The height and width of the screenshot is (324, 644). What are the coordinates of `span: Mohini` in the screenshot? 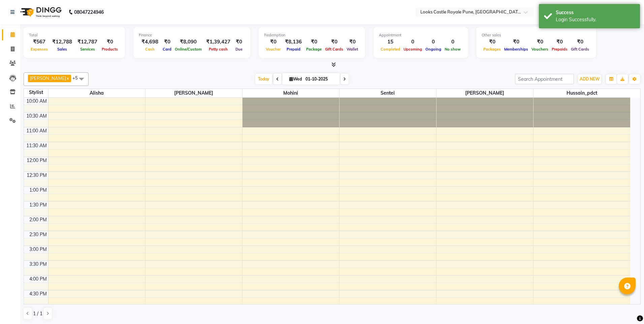 It's located at (290, 93).